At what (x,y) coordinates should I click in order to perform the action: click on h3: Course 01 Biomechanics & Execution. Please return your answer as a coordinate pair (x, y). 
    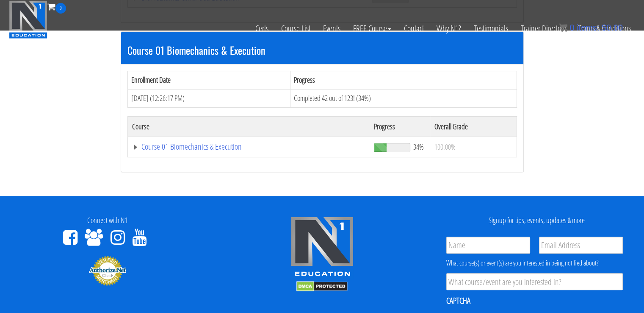
    Looking at the image, I should click on (322, 50).